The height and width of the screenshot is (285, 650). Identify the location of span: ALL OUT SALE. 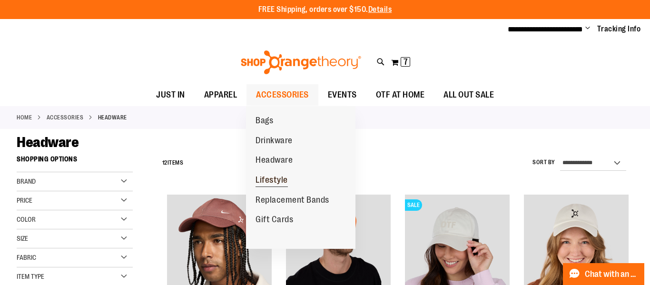
(469, 95).